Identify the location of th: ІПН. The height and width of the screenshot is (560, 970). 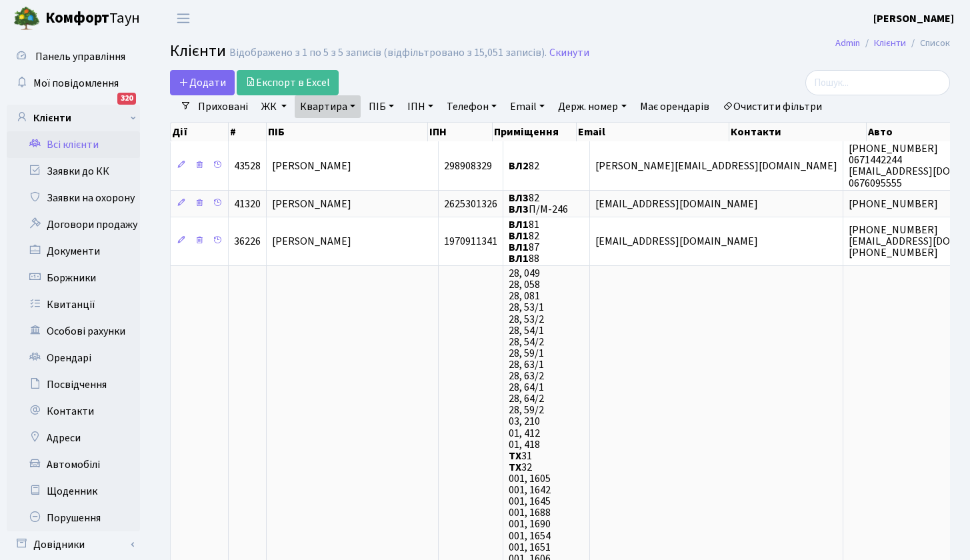
(460, 132).